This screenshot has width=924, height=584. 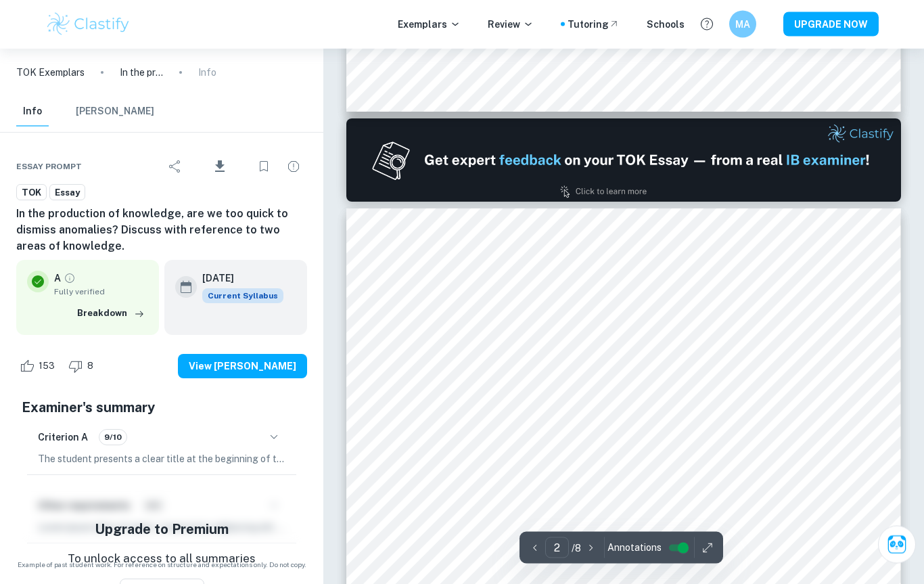 What do you see at coordinates (57, 278) in the screenshot?
I see `p: A` at bounding box center [57, 278].